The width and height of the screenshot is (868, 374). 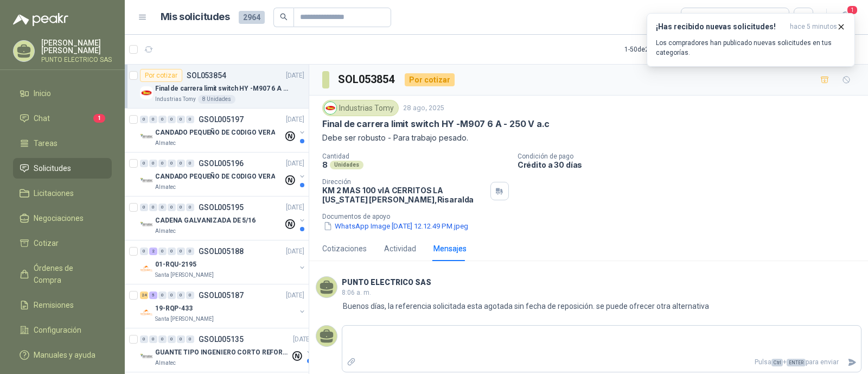 What do you see at coordinates (77, 60) in the screenshot?
I see `p: PUNTO ELECTRICO SAS` at bounding box center [77, 60].